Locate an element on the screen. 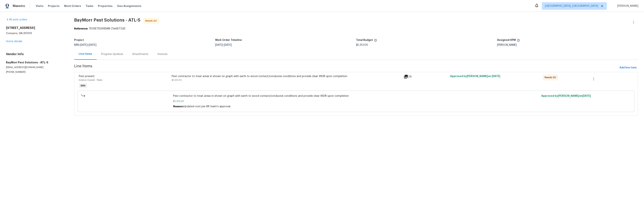 Image resolution: width=644 pixels, height=219 pixels. span: Projects is located at coordinates (54, 6).